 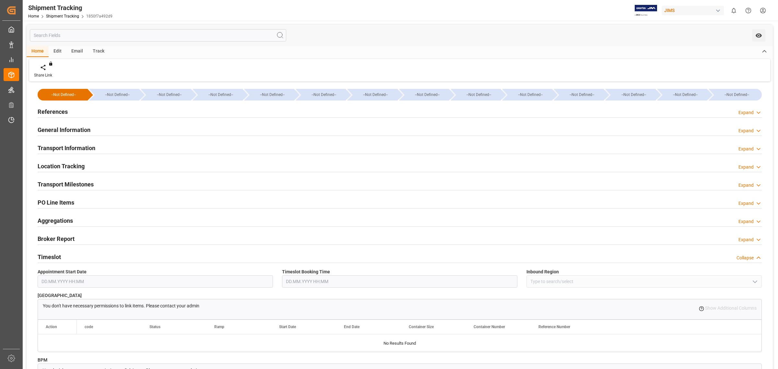 I want to click on span: Ramp, so click(x=219, y=327).